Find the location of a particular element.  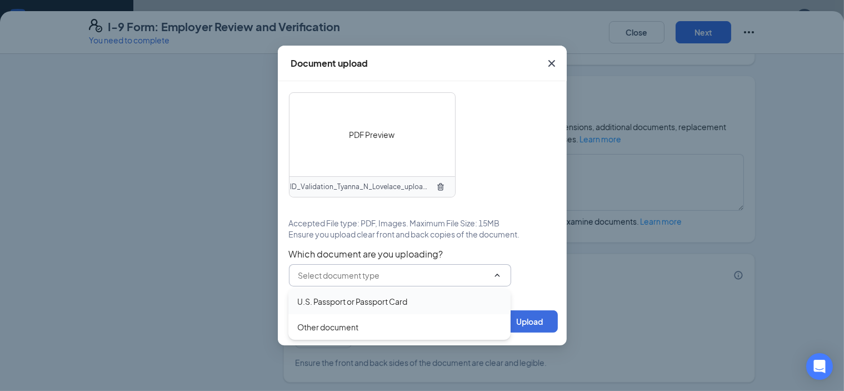

button: TrashOutline is located at coordinates (441, 187).